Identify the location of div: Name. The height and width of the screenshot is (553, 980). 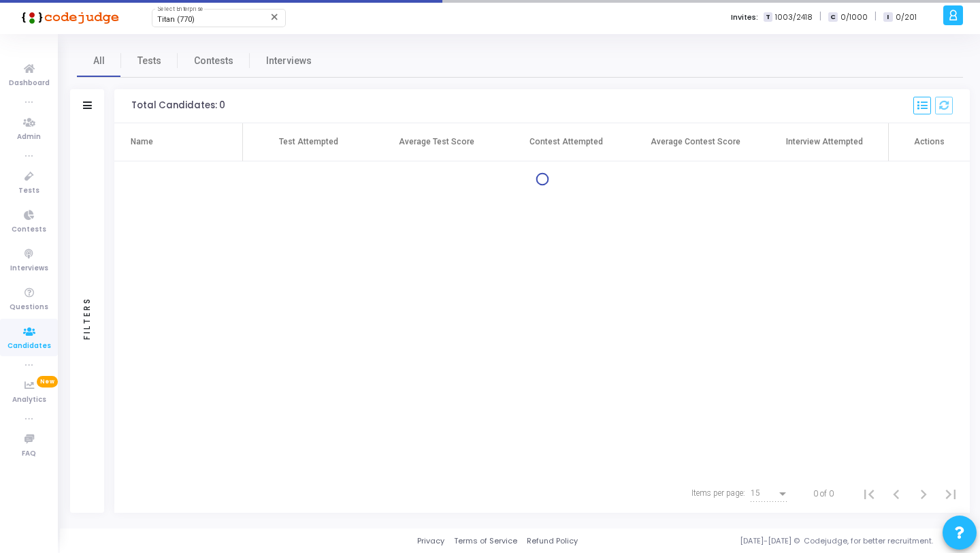
(141, 141).